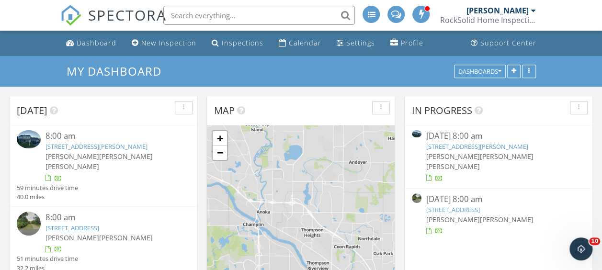 The height and width of the screenshot is (270, 602). Describe the element at coordinates (356, 43) in the screenshot. I see `a: Settings` at that location.